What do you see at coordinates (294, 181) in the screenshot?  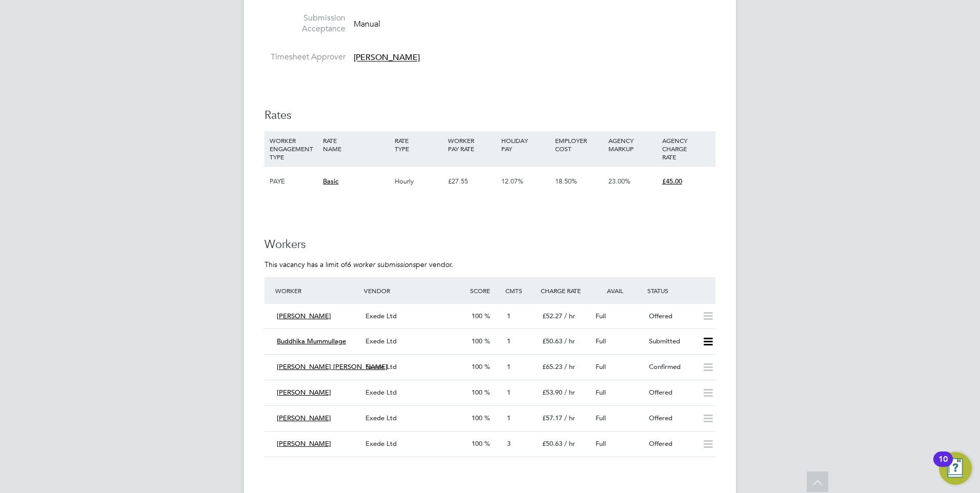 I see `div: PAYE` at bounding box center [294, 181].